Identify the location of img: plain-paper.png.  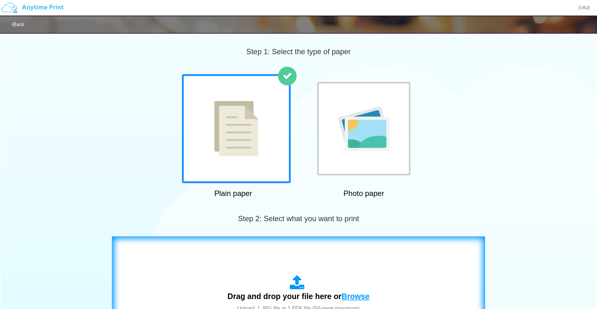
(236, 128).